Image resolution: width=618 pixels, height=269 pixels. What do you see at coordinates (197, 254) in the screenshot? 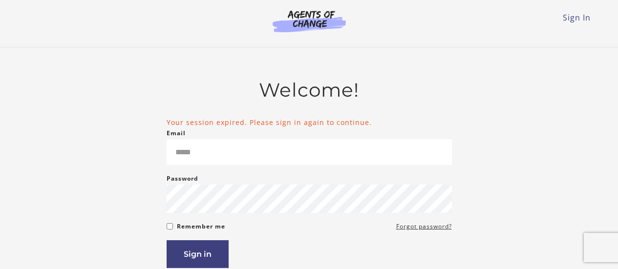
I see `button: Sign in` at bounding box center [197, 254].